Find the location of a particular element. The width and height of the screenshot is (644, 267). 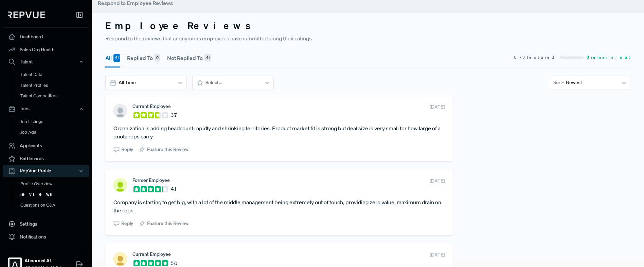

span: 0 / 3 Featured is located at coordinates (535, 57).